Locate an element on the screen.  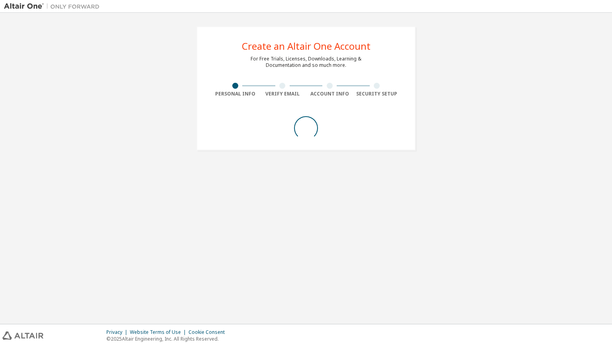
div: For Free Trials, Licenses, Downloads, Learning & Documentation and so much more. is located at coordinates (306, 62).